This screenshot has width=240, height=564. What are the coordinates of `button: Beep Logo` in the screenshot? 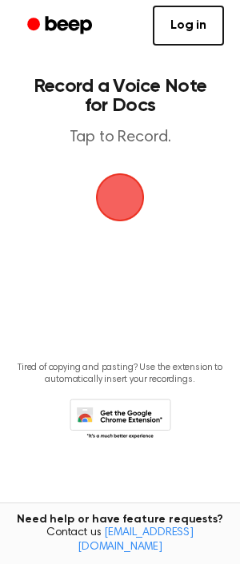 It's located at (120, 197).